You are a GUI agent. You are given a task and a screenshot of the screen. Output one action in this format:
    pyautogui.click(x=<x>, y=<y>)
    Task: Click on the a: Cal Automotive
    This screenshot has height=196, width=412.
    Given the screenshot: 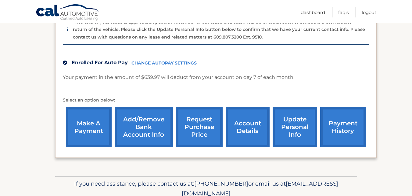 What is the action you would take?
    pyautogui.click(x=68, y=13)
    